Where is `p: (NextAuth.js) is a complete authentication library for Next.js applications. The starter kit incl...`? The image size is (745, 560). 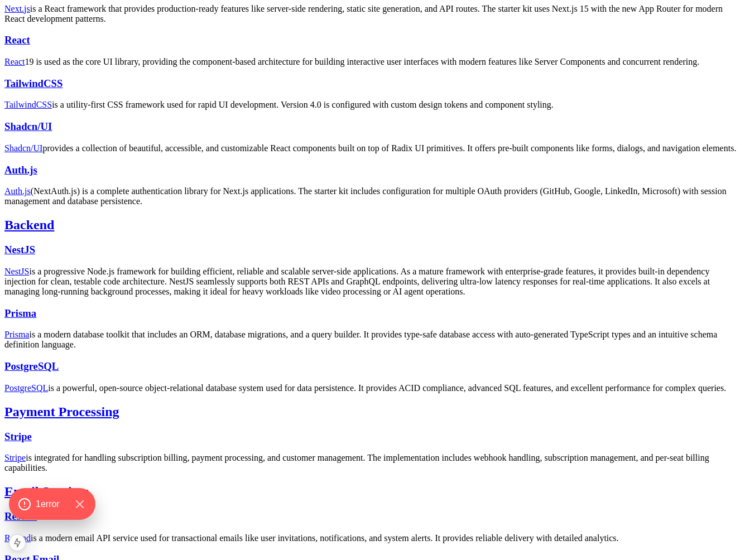
p: (NextAuth.js) is a complete authentication library for Next.js applications. The starter kit incl... is located at coordinates (372, 196).